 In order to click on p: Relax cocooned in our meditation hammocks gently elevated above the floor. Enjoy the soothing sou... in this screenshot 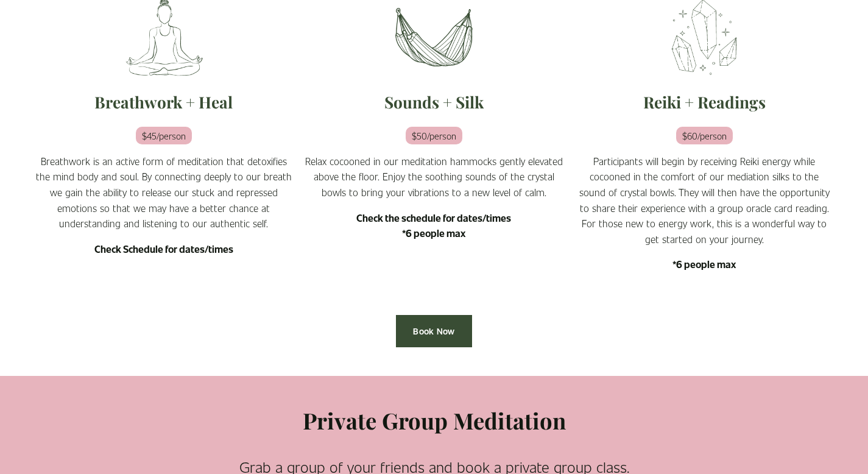, I will do `click(434, 176)`.